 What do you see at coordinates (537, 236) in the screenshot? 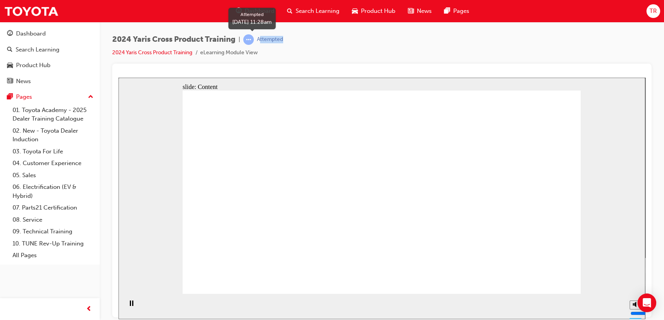
I see `input: volume` at bounding box center [537, 236].